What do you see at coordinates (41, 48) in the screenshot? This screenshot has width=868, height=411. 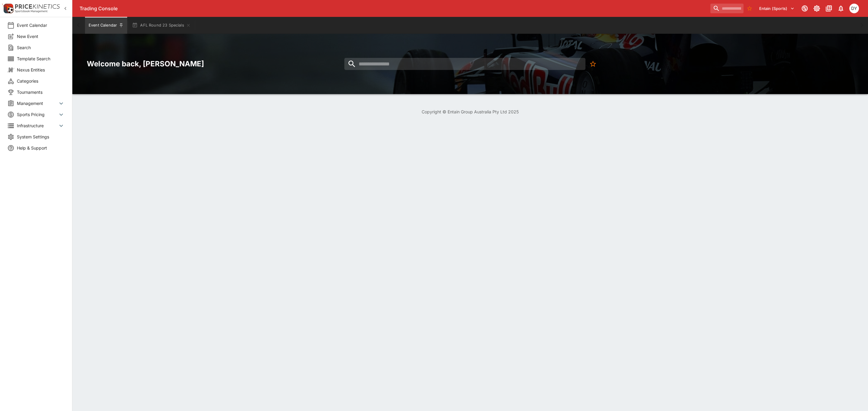 I see `span: Search` at bounding box center [41, 48].